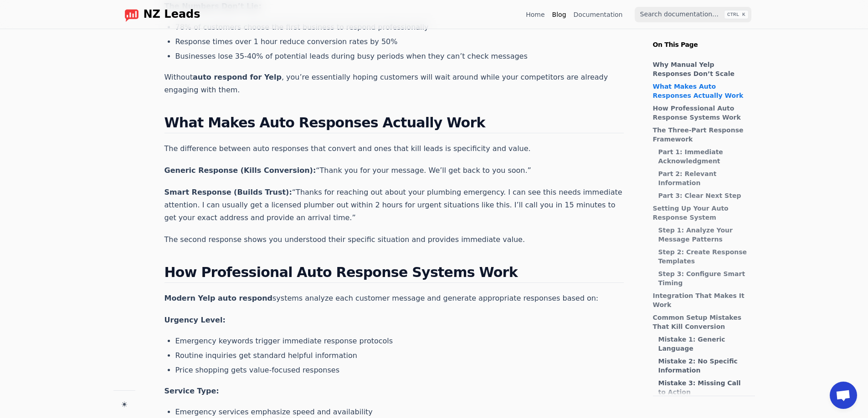 Image resolution: width=868 pixels, height=418 pixels. I want to click on li: Businesses lose 35-40% of potential leads during busy periods when they can’t check messages, so click(400, 56).